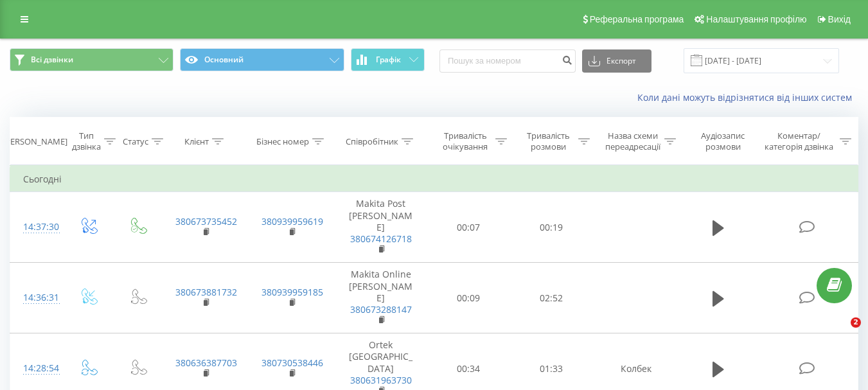 This screenshot has height=390, width=868. Describe the element at coordinates (293, 292) in the screenshot. I see `a: 380939959185` at that location.